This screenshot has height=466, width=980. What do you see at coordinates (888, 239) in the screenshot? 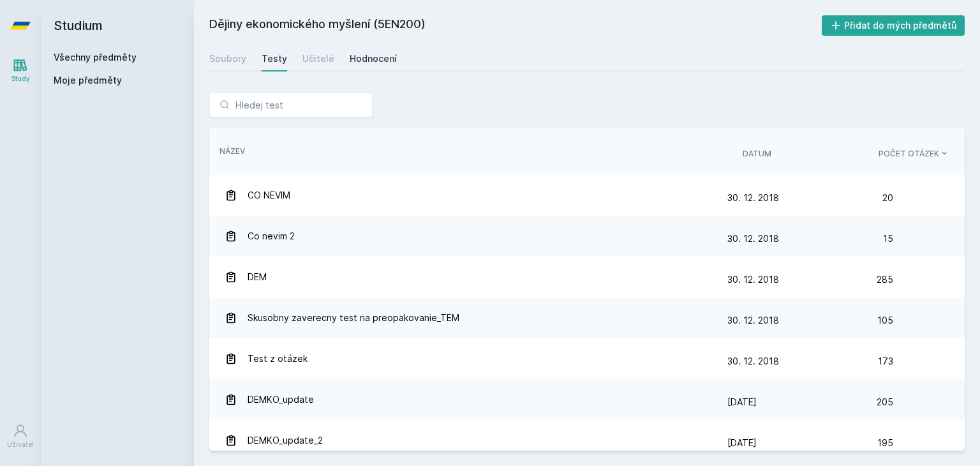
I see `span: 15` at bounding box center [888, 239].